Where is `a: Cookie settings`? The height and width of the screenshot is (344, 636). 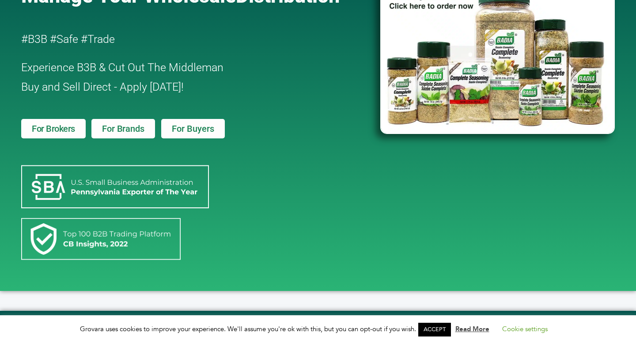 a: Cookie settings is located at coordinates (525, 329).